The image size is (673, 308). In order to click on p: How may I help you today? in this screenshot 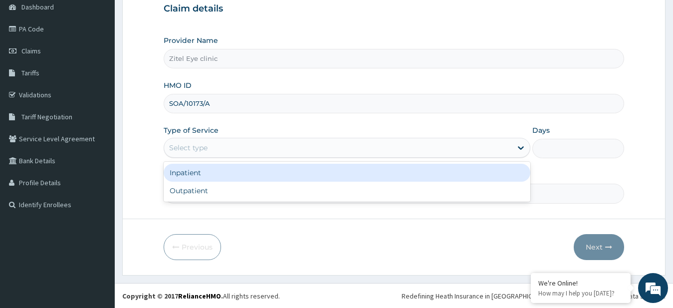, I will do `click(580, 293)`.